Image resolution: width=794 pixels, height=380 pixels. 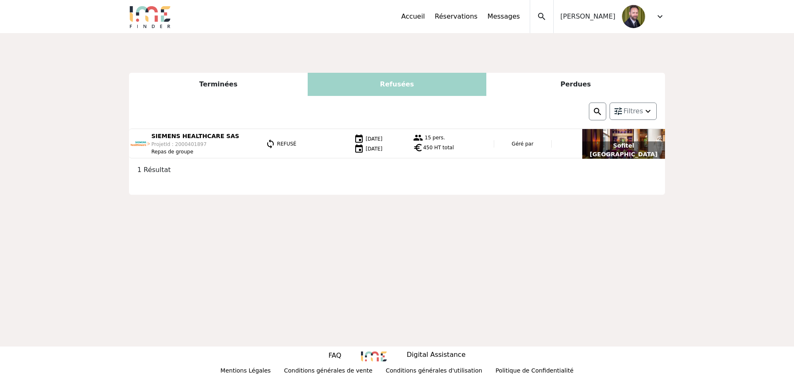 I want to click on div: 1 Résultat, so click(x=397, y=170).